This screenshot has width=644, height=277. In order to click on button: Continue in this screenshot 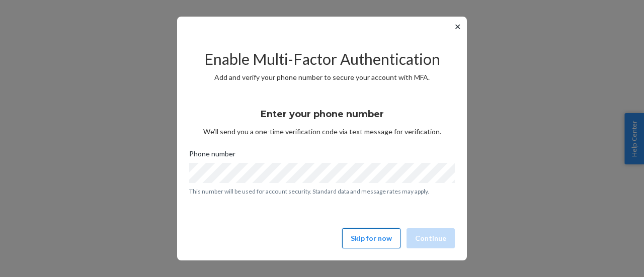, I will do `click(431, 239)`.